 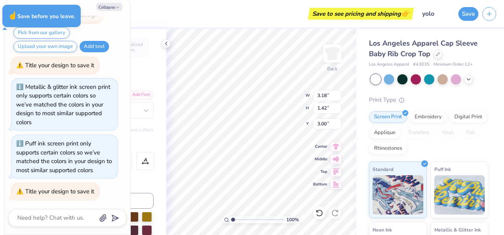 I want to click on span: Minimum Order: 12 +, so click(x=453, y=65).